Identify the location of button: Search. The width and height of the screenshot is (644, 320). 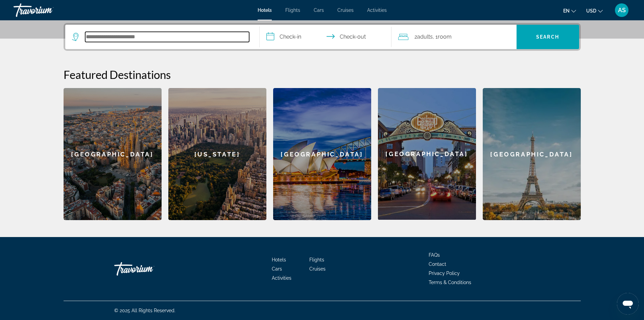
(548, 37).